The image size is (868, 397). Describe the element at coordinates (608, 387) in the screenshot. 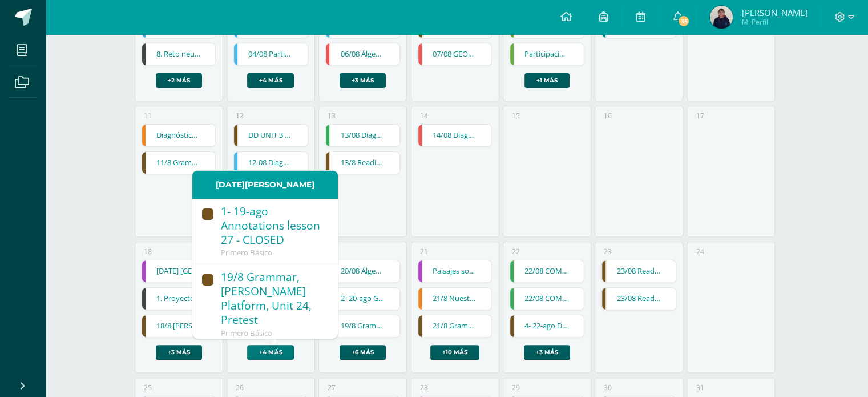

I see `div: 30` at that location.